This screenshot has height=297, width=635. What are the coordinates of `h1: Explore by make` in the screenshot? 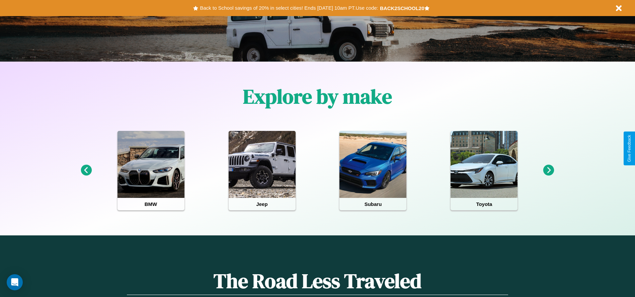 It's located at (317, 96).